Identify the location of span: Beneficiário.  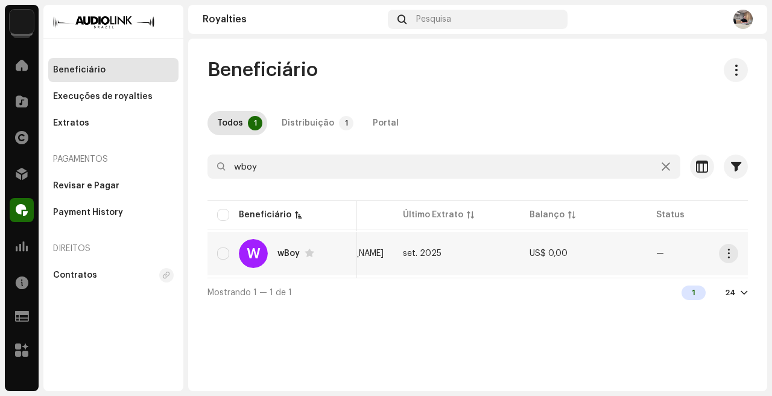
(263, 70).